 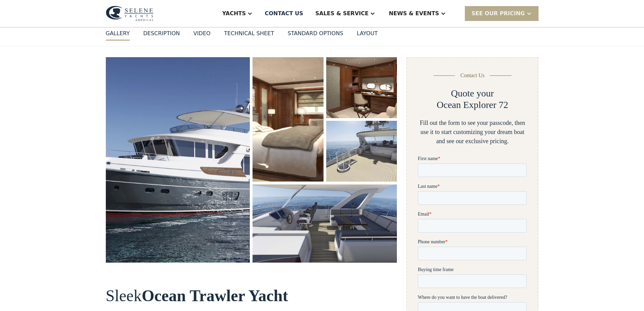 I want to click on input: I want to subscribe to your Newsletter.Unsubscribe any time by clicking the link at the bottom of..., so click(x=4, y=298).